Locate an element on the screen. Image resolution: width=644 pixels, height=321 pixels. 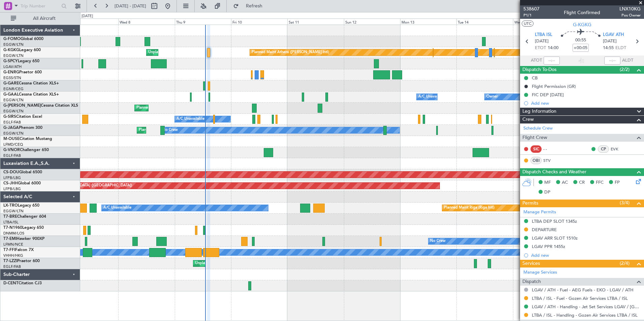
a: EGSS/STN is located at coordinates (12, 78).